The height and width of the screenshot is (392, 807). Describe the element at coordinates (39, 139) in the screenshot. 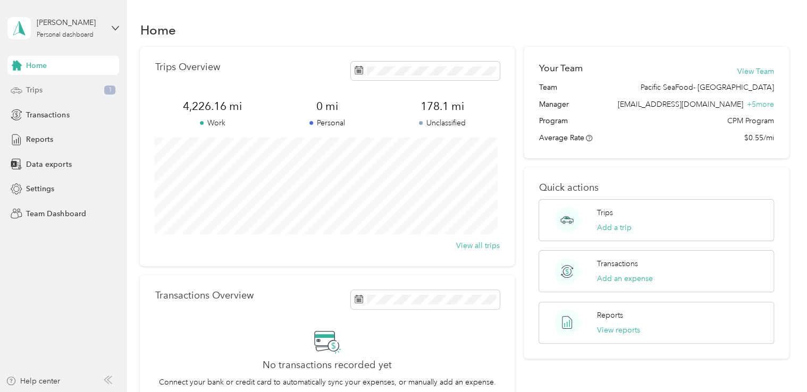

I see `span: Reports` at that location.